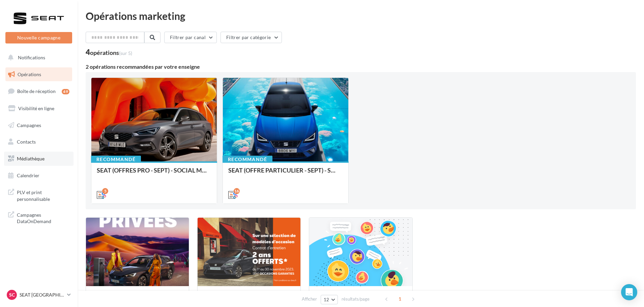  What do you see at coordinates (329, 300) in the screenshot?
I see `button: 12` at bounding box center [329, 300].